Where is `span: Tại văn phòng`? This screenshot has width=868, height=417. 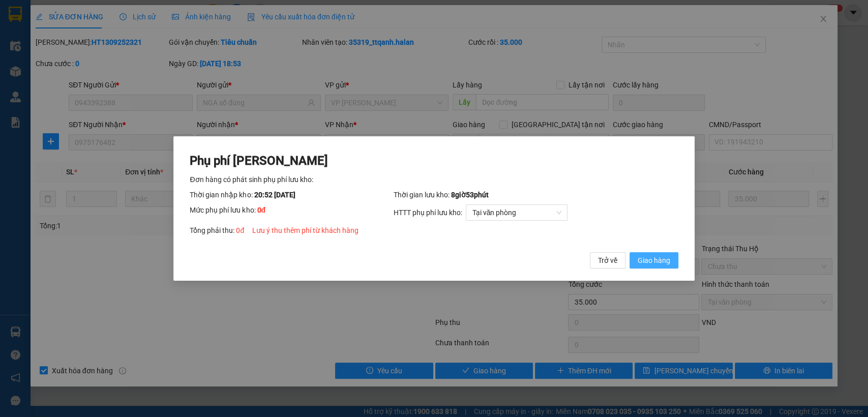 span: Tại văn phòng is located at coordinates (517, 213).